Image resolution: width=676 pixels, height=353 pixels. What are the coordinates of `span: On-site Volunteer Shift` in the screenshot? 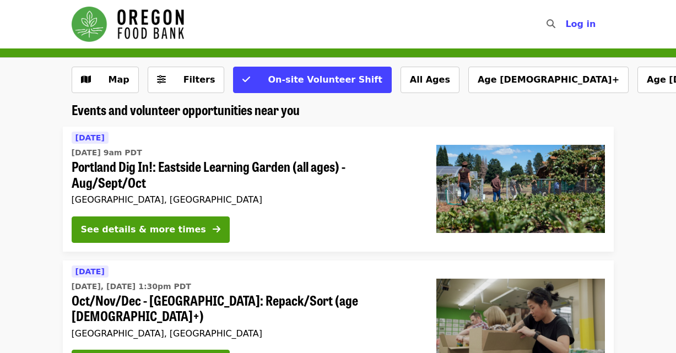 It's located at (324, 79).